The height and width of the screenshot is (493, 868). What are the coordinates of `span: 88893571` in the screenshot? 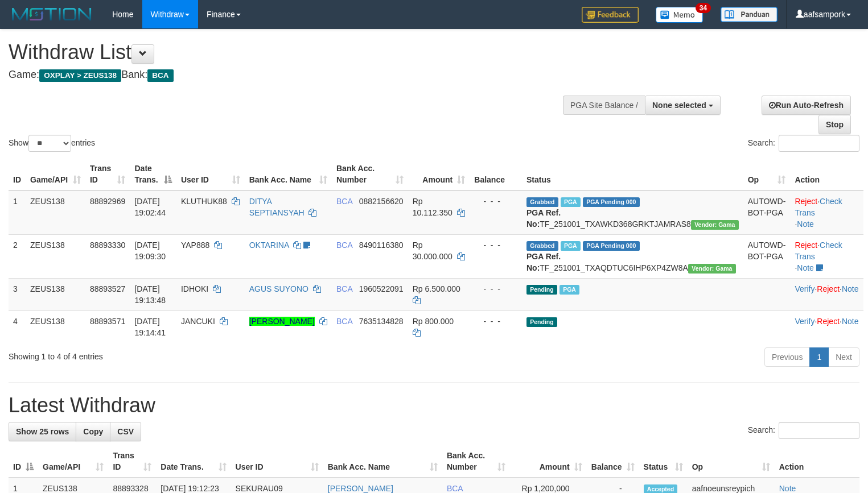 It's located at (108, 322).